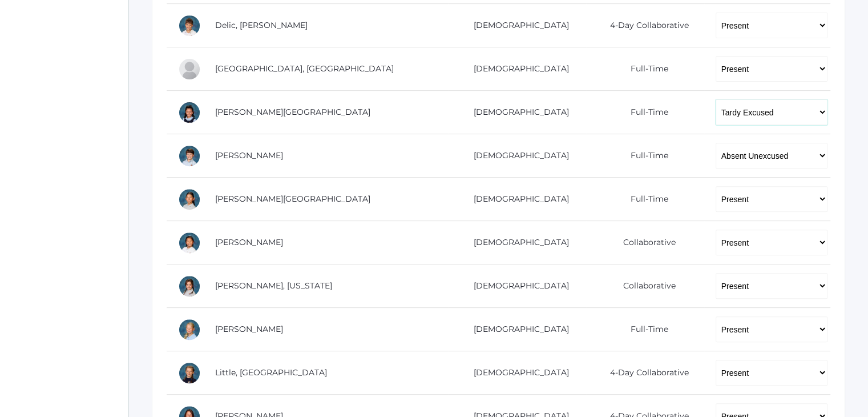 This screenshot has height=417, width=868. What do you see at coordinates (190, 199) in the screenshot?
I see `div: Sofia La Rosa` at bounding box center [190, 199].